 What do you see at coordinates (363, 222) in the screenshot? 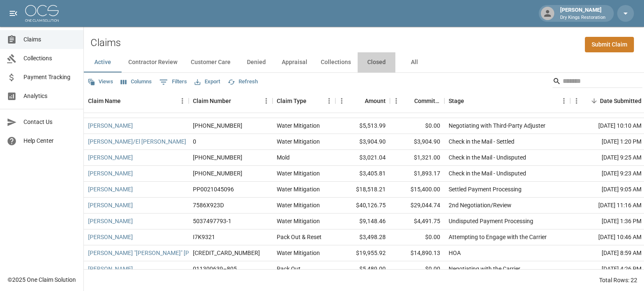
I see `div: $9,148.46` at bounding box center [363, 222].